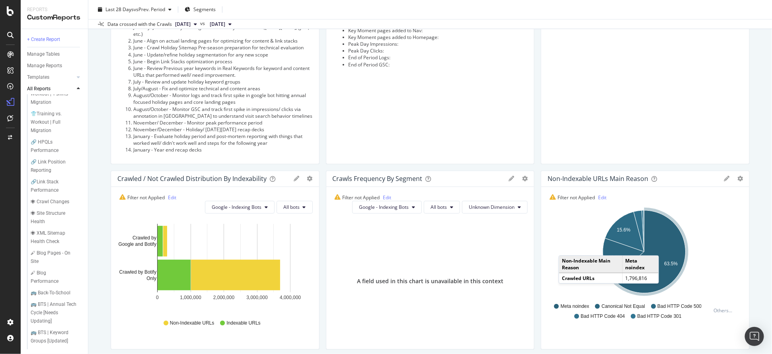  What do you see at coordinates (290, 298) in the screenshot?
I see `text: 4,000,000` at bounding box center [290, 298].